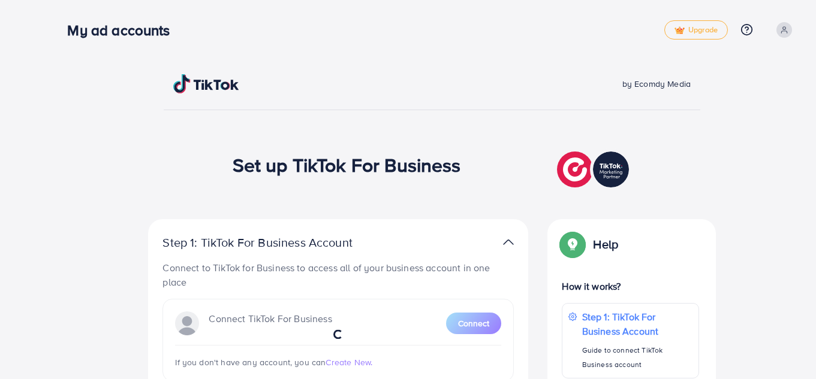 The width and height of the screenshot is (816, 379). Describe the element at coordinates (346, 165) in the screenshot. I see `h1: Set up TikTok For Business` at that location.